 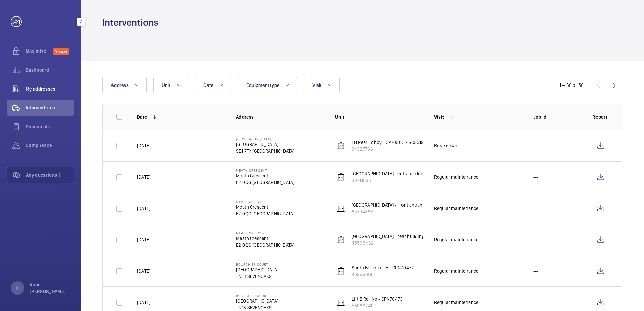 What do you see at coordinates (50, 175) in the screenshot?
I see `span: Any questions ?` at bounding box center [50, 175].